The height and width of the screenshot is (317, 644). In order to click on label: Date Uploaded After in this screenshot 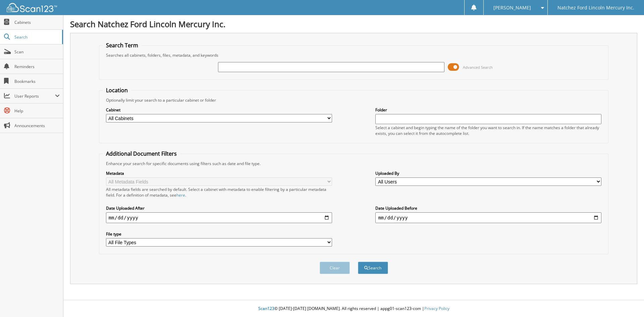, I will do `click(219, 208)`.